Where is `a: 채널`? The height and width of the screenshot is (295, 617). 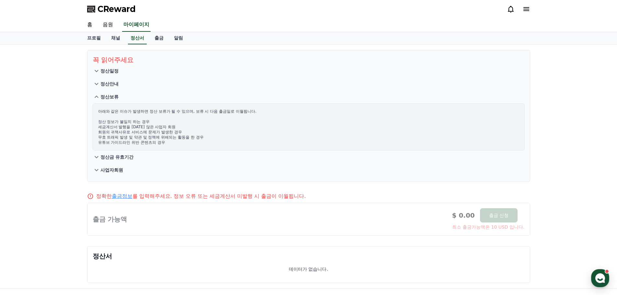 a: 채널 is located at coordinates (116, 38).